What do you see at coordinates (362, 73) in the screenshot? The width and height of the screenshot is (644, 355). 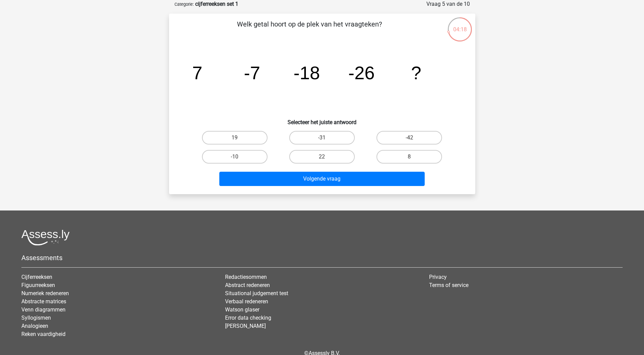 I see `tspan: -26` at bounding box center [362, 73].